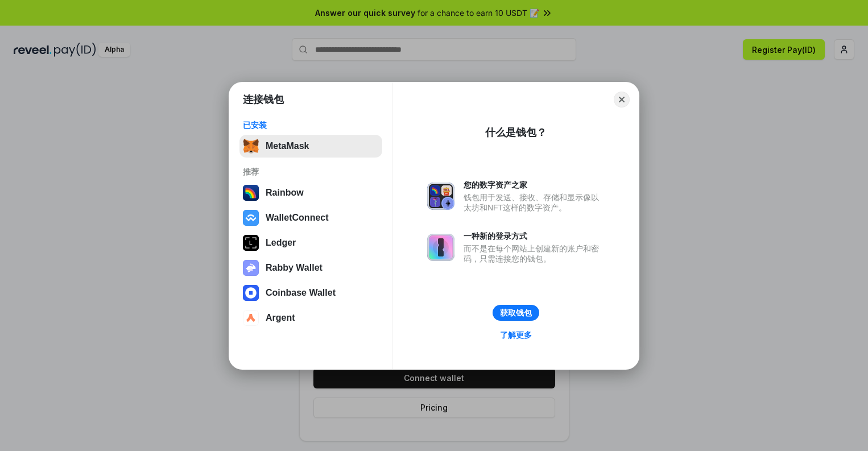  I want to click on button: Rainbow, so click(310, 192).